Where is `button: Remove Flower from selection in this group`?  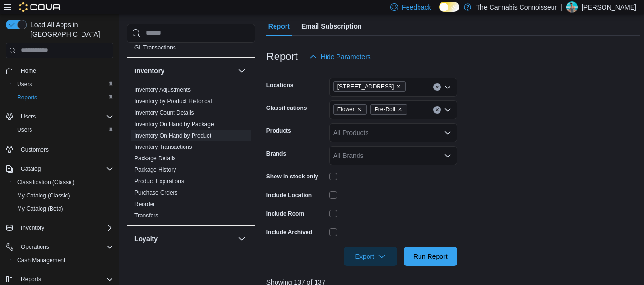 button: Remove Flower from selection in this group is located at coordinates (359, 110).